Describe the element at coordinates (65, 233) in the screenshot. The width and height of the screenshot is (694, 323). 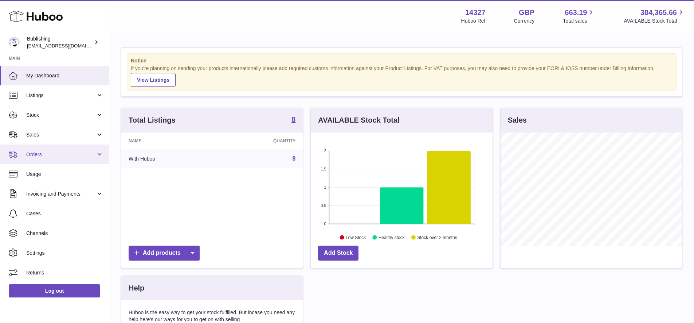
I see `span: Channels` at that location.